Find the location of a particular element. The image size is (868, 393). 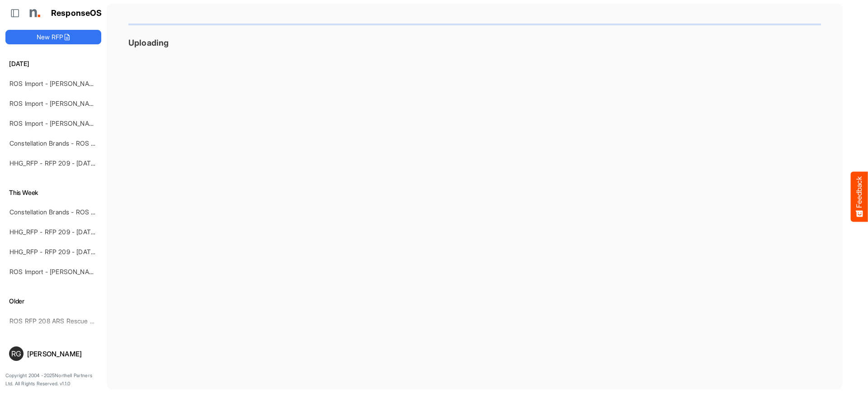

button: New RFP is located at coordinates (53, 37).